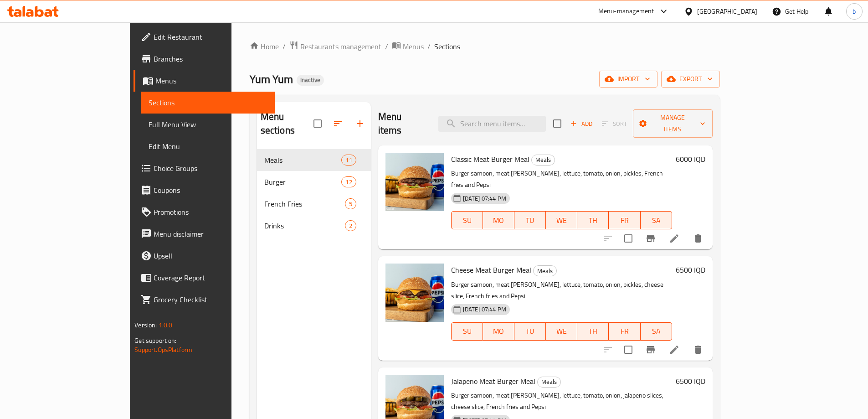 The height and width of the screenshot is (419, 868). I want to click on nav: breadcrumb, so click(485, 46).